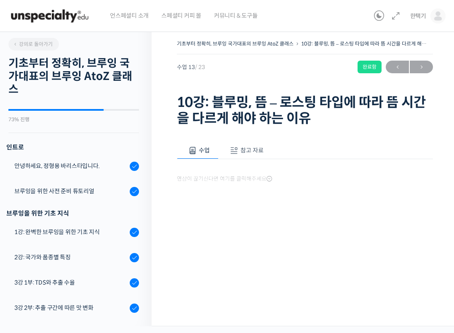  I want to click on div: 완료함, so click(370, 67).